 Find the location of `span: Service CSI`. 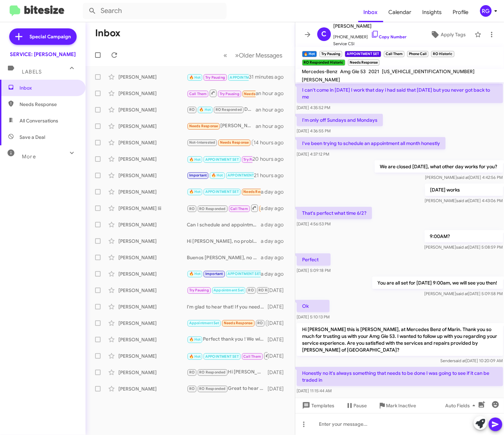

span: Service CSI is located at coordinates (370, 44).